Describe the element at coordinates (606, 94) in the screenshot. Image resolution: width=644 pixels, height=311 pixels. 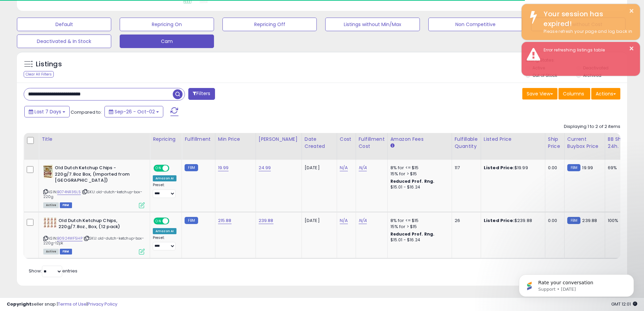
I see `button: Actions` at that location.